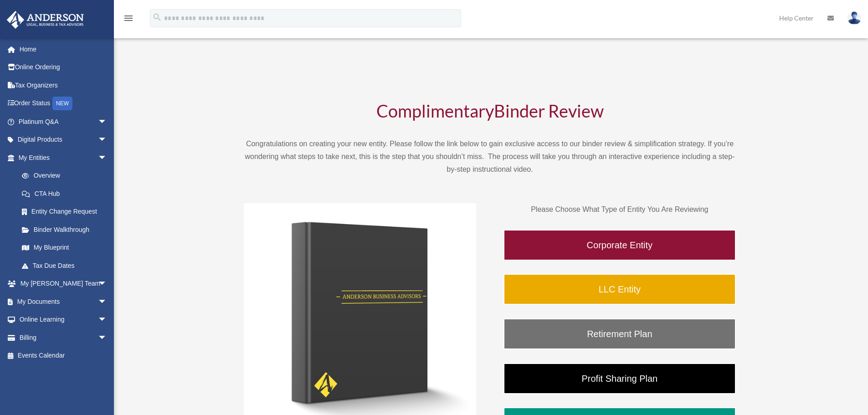 This screenshot has width=868, height=415. I want to click on a: LLC Entity, so click(620, 289).